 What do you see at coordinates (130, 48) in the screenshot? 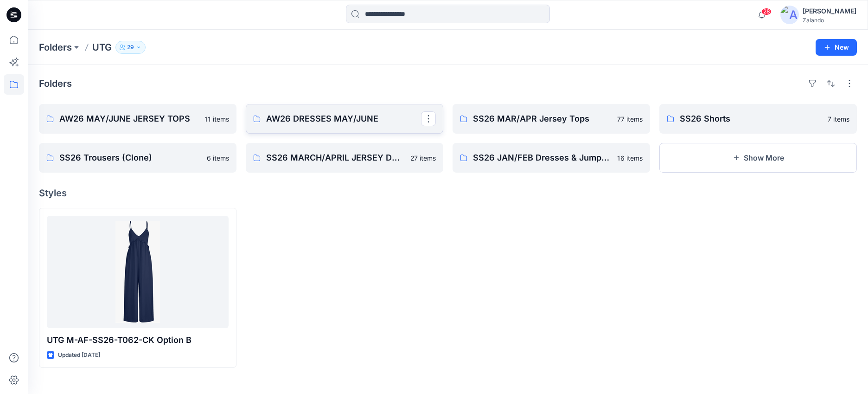
I see `button: 29` at bounding box center [130, 48].